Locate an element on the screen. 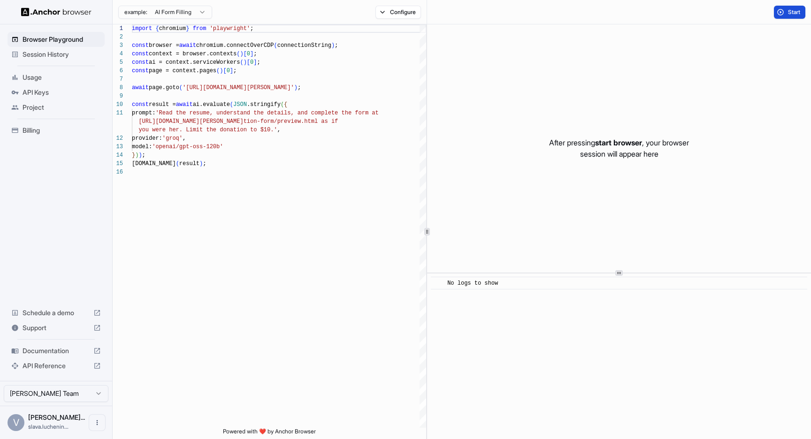 Image resolution: width=811 pixels, height=439 pixels. span: Session History is located at coordinates (61, 54).